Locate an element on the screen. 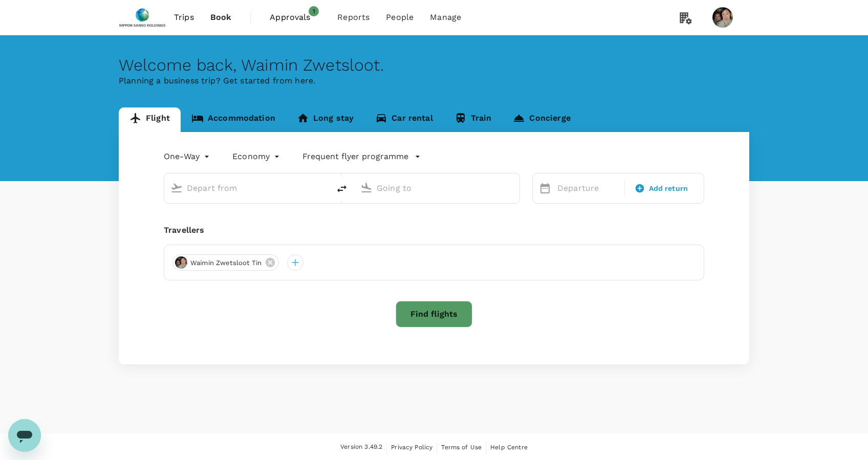  span: People is located at coordinates (400, 17).